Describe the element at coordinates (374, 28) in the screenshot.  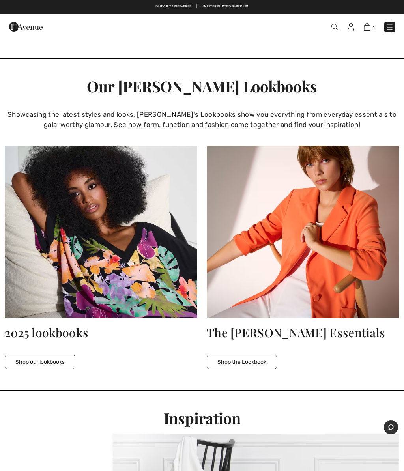
I see `span: 1` at that location.